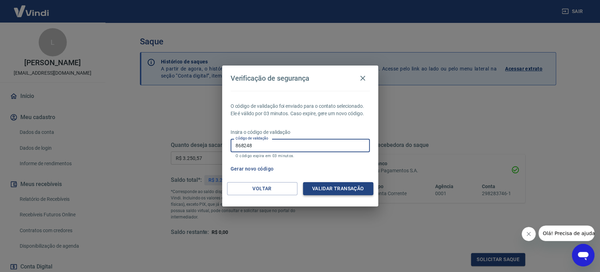 The width and height of the screenshot is (600, 272). Describe the element at coordinates (300, 155) in the screenshot. I see `p: O código expira em 03 minutos.` at that location.